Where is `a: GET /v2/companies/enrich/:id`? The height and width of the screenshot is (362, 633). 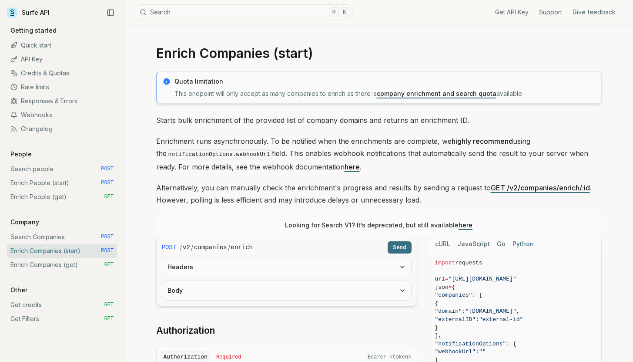
a: GET /v2/companies/enrich/:id is located at coordinates (540, 188).